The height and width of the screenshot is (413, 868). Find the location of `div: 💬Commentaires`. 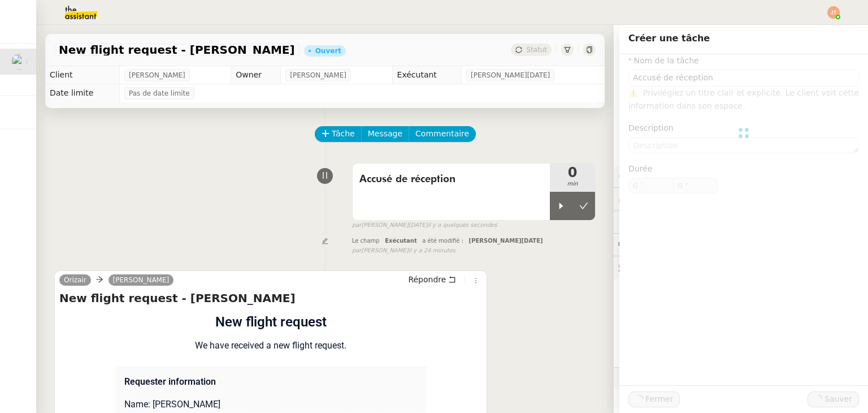

div: 💬Commentaires is located at coordinates (741, 244).